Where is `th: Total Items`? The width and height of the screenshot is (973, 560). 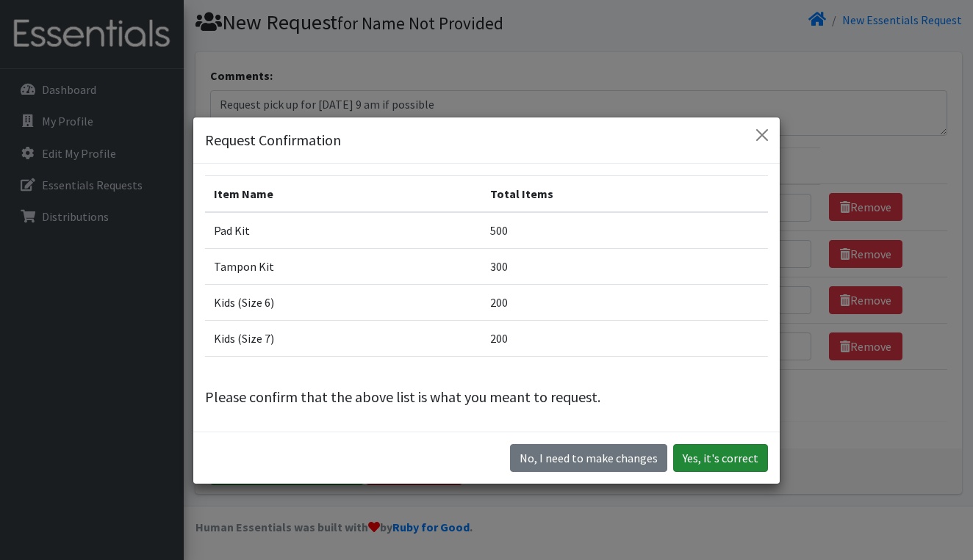
th: Total Items is located at coordinates (624, 195).